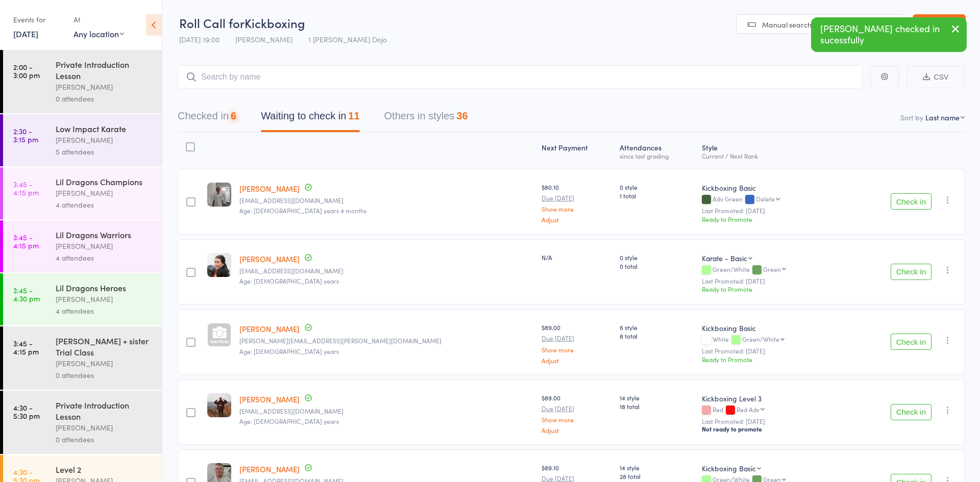  Describe the element at coordinates (771, 269) in the screenshot. I see `div: Green` at that location.